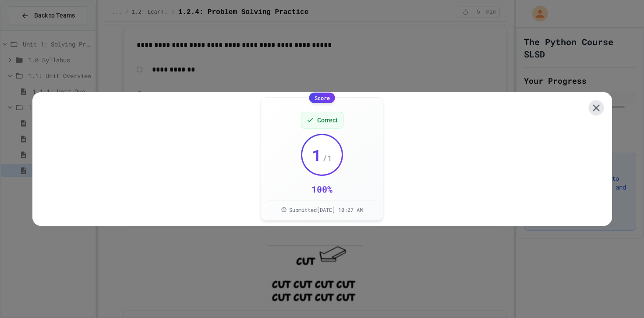  Describe the element at coordinates (317, 155) in the screenshot. I see `span: 1` at that location.